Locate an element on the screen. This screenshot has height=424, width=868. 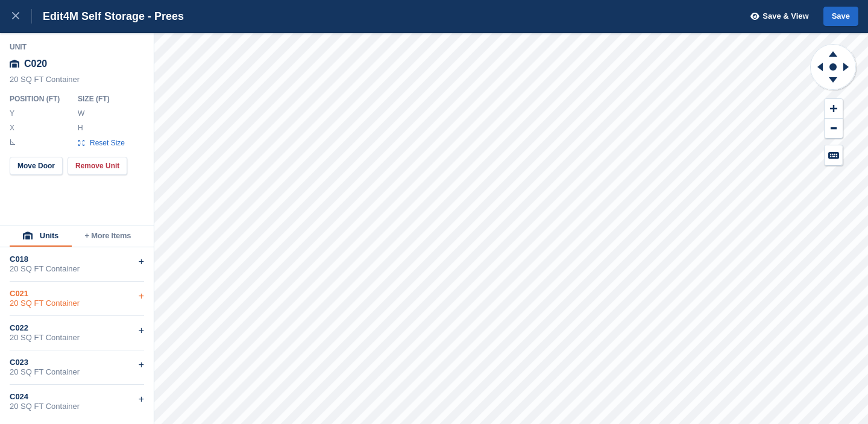
div: C018 is located at coordinates (77, 260).